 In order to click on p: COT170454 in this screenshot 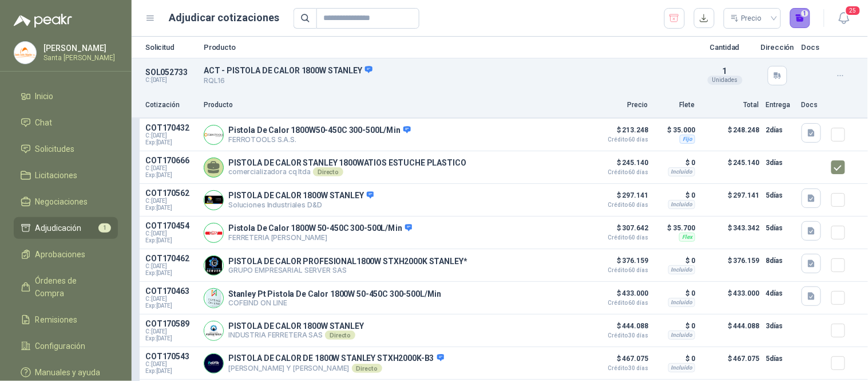, I will do `click(171, 225)`.